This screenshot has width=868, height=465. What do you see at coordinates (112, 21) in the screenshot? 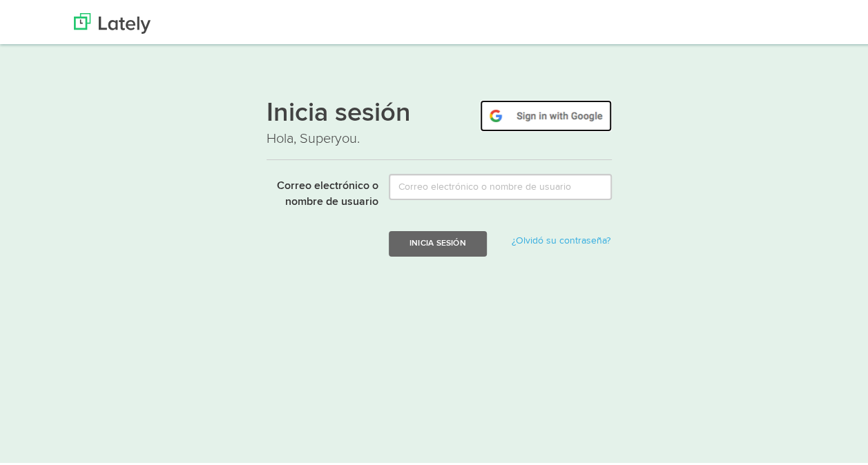
I see `img: Últimamente` at bounding box center [112, 21].